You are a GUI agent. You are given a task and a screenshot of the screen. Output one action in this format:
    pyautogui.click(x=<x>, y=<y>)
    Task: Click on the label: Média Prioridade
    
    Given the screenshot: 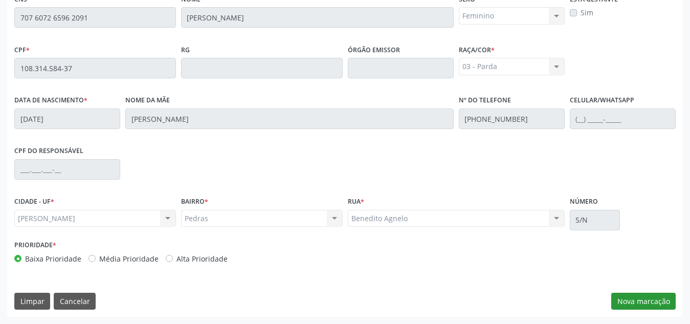 What is the action you would take?
    pyautogui.click(x=129, y=258)
    